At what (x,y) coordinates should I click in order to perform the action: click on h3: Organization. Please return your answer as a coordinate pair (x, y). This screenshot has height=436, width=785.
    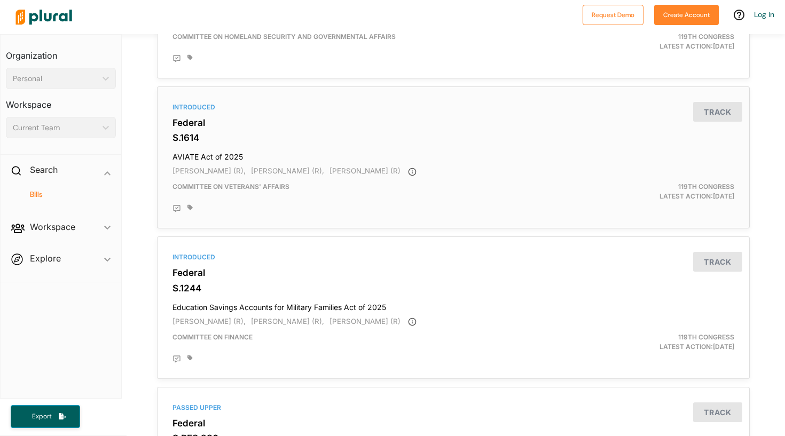
    Looking at the image, I should click on (61, 52).